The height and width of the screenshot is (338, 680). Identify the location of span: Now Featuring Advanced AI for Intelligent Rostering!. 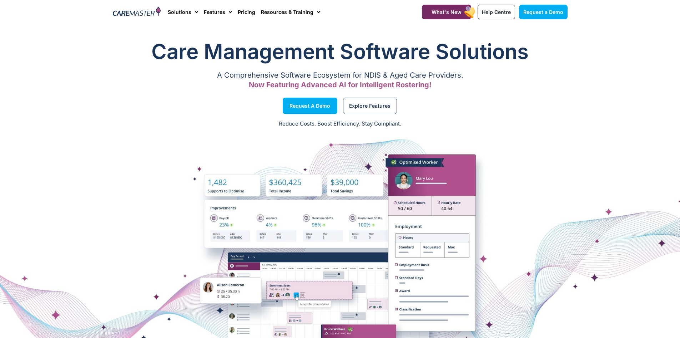
(340, 85).